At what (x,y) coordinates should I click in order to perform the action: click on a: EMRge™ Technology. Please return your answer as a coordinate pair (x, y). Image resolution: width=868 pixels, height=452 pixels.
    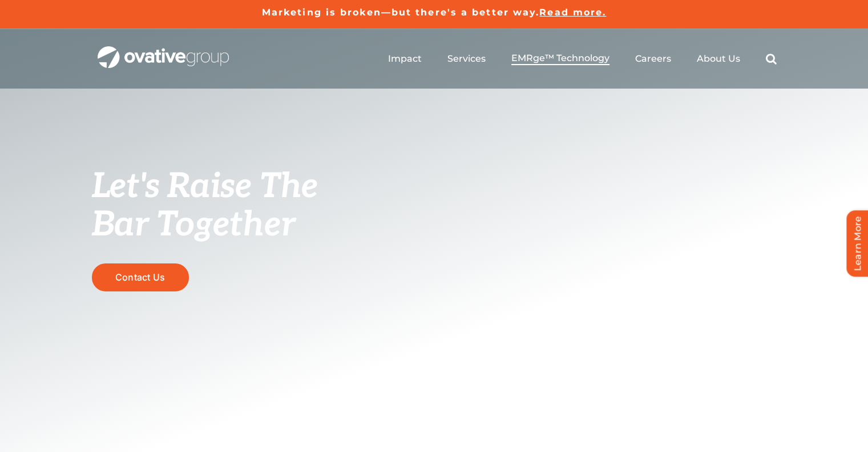
    Looking at the image, I should click on (560, 59).